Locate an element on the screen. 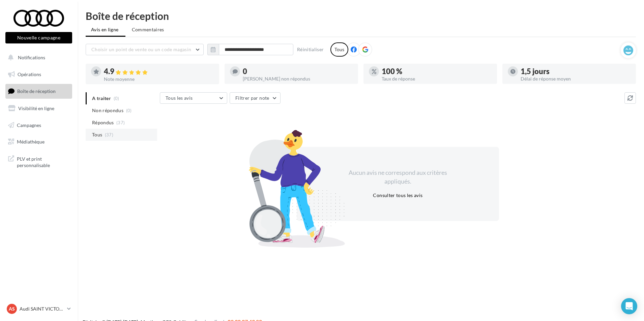 This screenshot has height=321, width=644. span: Commentaires is located at coordinates (148, 29).